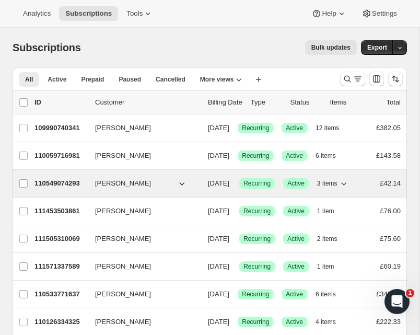 This screenshot has width=420, height=335. What do you see at coordinates (385, 14) in the screenshot?
I see `span: Settings` at bounding box center [385, 14].